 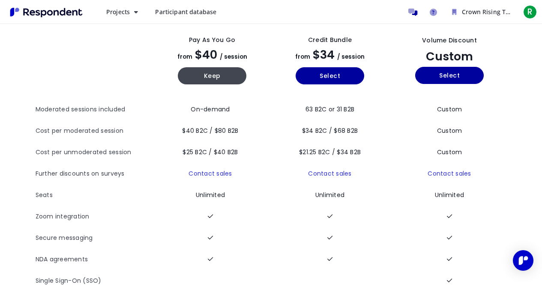 I want to click on th: Cost per moderated session, so click(x=94, y=131).